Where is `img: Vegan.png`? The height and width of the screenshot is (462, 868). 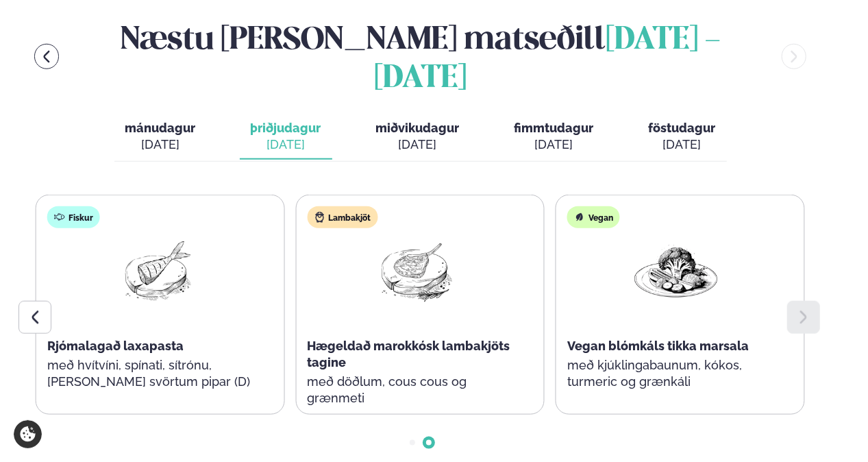 img: Vegan.png is located at coordinates (676, 271).